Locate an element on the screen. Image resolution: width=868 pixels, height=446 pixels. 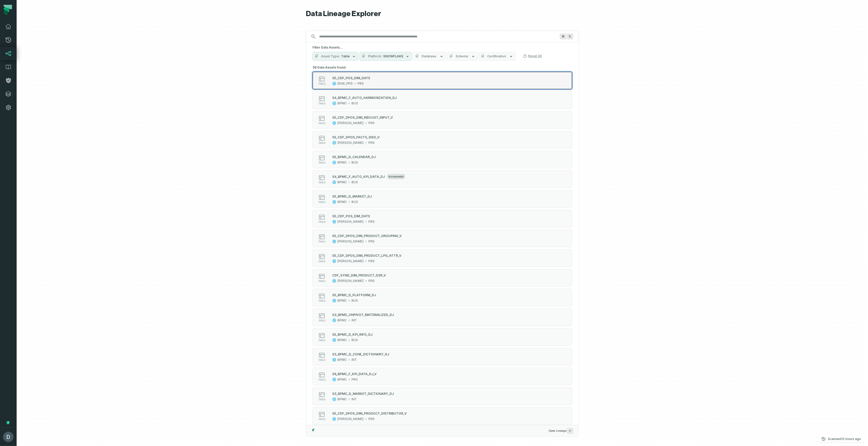
button: Reset All is located at coordinates (532, 56).